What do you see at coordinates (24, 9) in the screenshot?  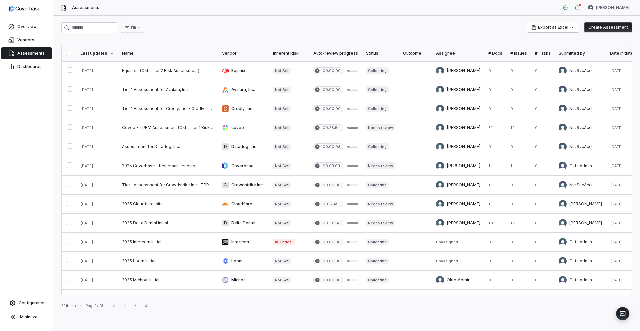 I see `img: logo-D7KZi-bG.svg` at bounding box center [24, 9].